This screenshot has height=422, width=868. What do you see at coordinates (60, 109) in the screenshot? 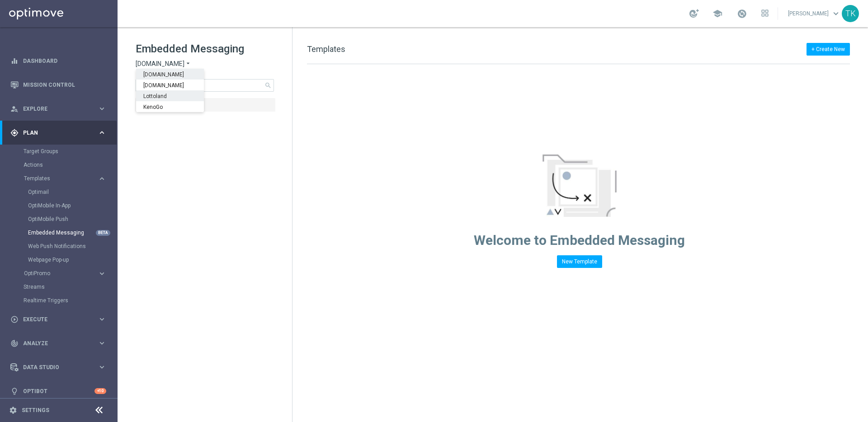
I see `span: Explore` at bounding box center [60, 109].